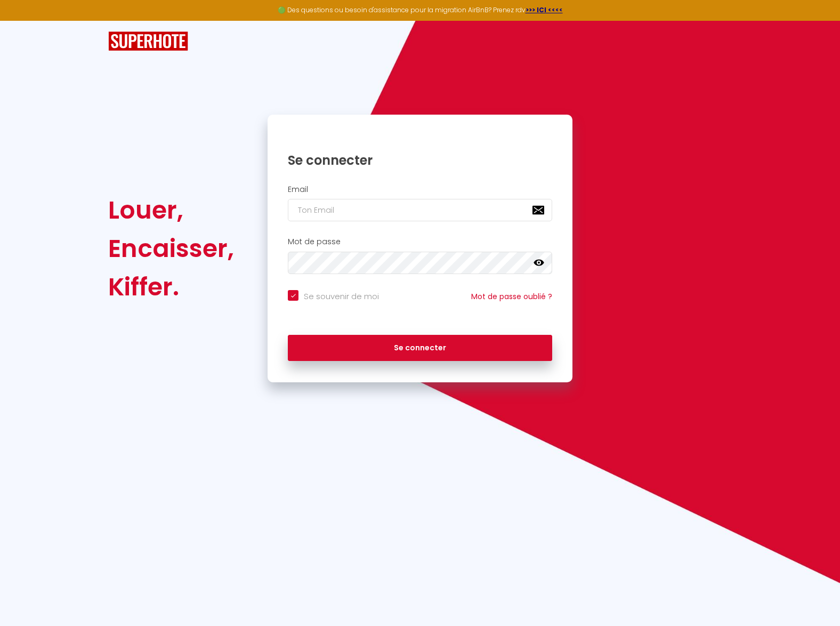 The image size is (840, 626). Describe the element at coordinates (420, 210) in the screenshot. I see `input: Ton Email` at that location.